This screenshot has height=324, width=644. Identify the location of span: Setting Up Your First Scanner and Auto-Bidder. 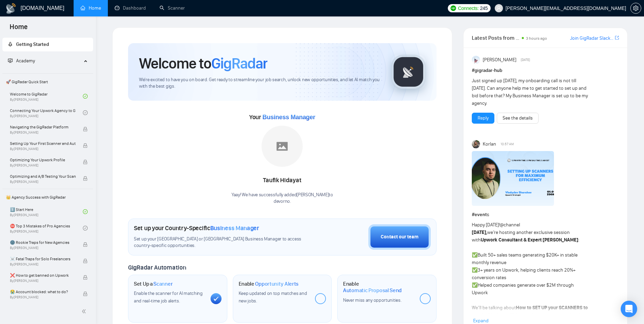
(43, 143).